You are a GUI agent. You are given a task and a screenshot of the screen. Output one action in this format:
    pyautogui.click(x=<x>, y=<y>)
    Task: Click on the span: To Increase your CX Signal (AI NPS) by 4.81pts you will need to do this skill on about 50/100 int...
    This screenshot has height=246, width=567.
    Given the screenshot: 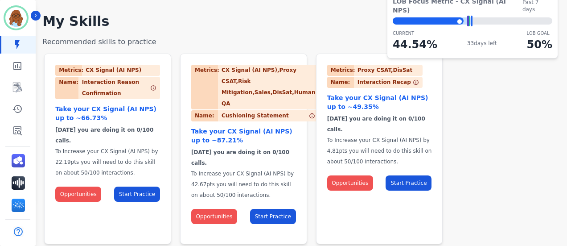 What is the action you would take?
    pyautogui.click(x=379, y=151)
    